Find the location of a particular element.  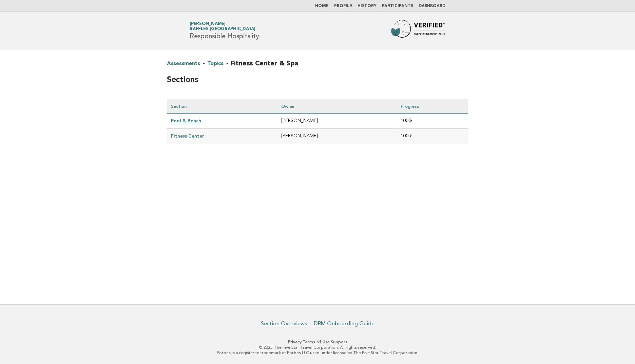

h2: · · Fitness Center & Spa is located at coordinates (318, 66).